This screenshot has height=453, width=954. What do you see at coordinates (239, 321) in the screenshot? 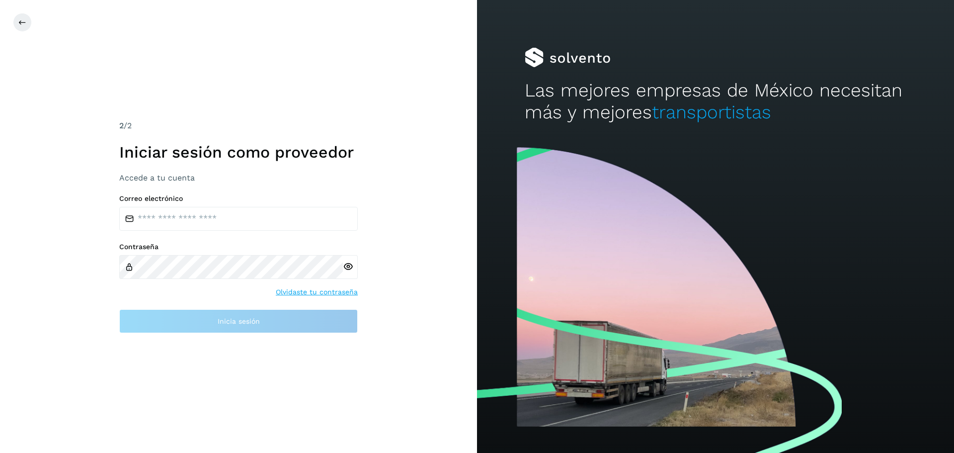
I see `span: Inicia sesión` at bounding box center [239, 321].